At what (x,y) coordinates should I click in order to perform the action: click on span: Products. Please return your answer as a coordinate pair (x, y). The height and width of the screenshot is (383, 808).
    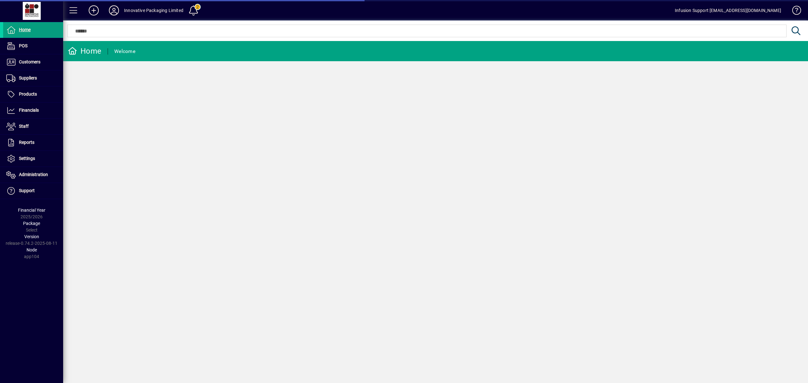
    Looking at the image, I should click on (28, 94).